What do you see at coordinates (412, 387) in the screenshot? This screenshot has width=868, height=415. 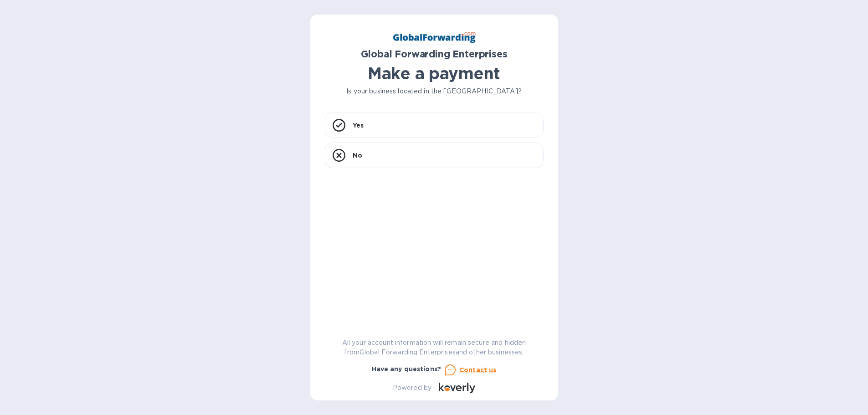 I see `p: Powered by` at bounding box center [412, 387].